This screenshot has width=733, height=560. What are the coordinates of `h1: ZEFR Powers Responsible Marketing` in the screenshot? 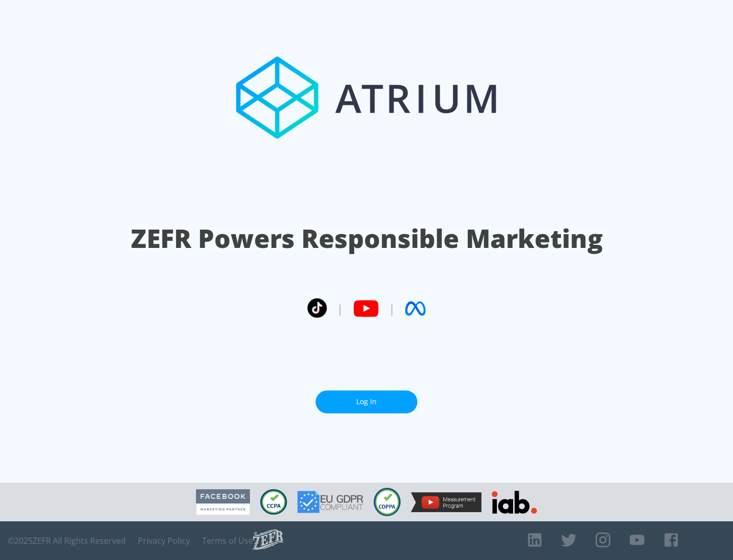 It's located at (367, 239).